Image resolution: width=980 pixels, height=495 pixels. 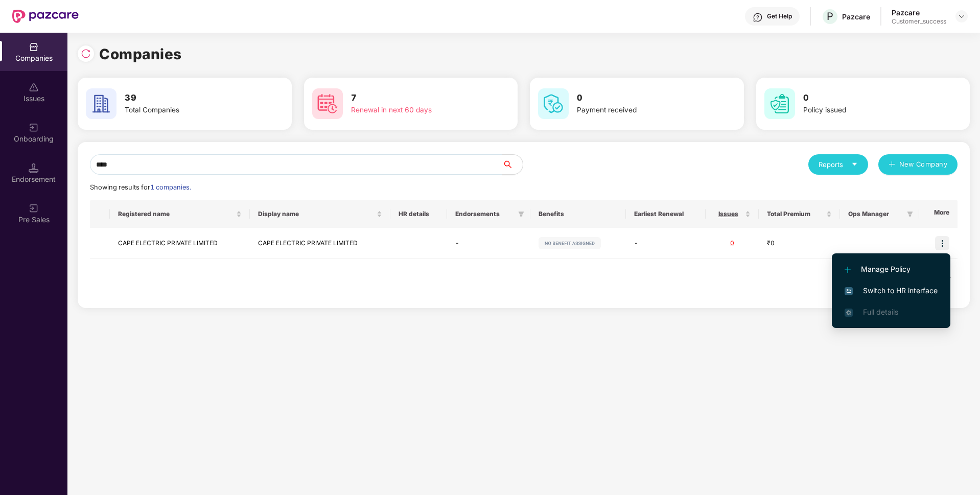 I want to click on span: Total Premium, so click(x=795, y=214).